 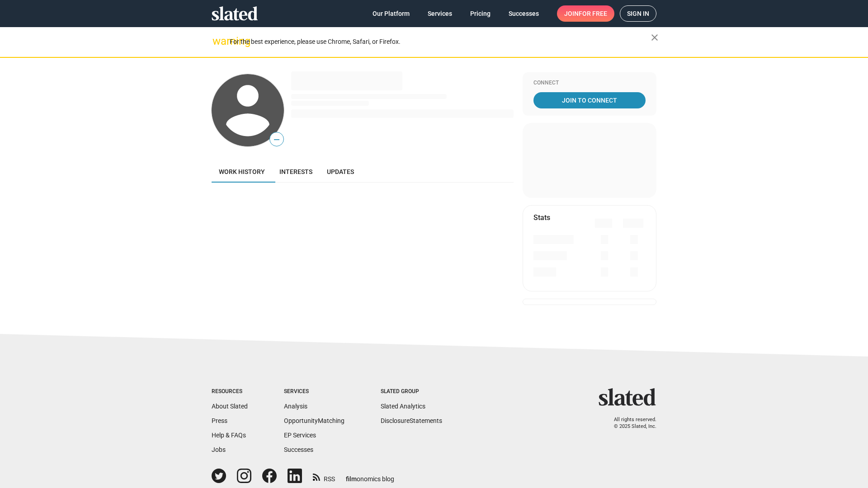 What do you see at coordinates (370, 475) in the screenshot?
I see `a: filmonomics blog` at bounding box center [370, 475].